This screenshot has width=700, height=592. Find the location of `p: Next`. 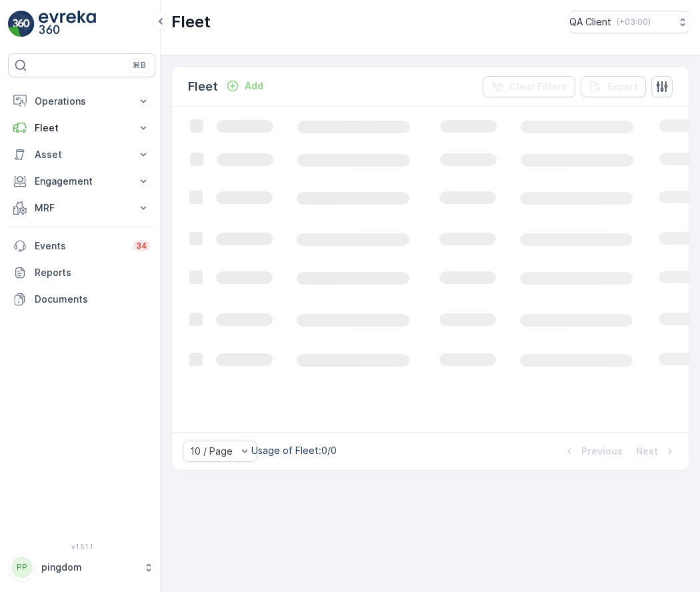

p: Next is located at coordinates (646, 451).